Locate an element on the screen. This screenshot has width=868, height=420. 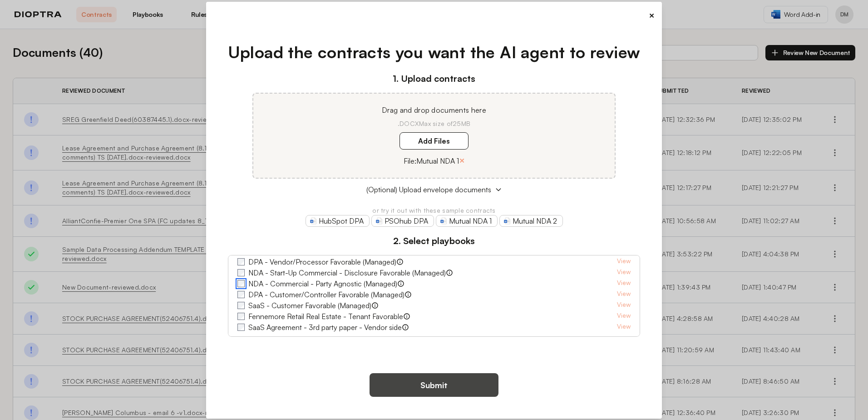
p: Drag and drop documents here is located at coordinates (434, 110).